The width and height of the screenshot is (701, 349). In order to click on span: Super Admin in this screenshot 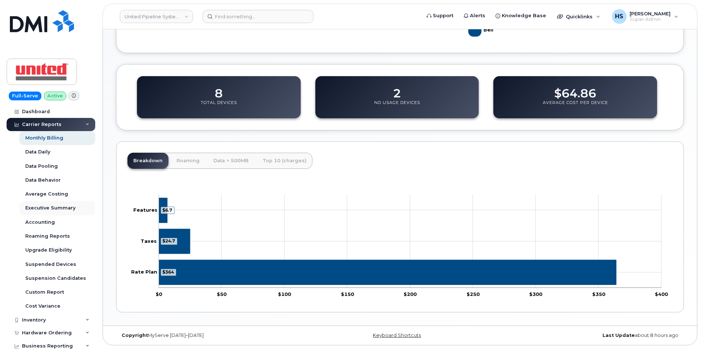, I will do `click(650, 19)`.